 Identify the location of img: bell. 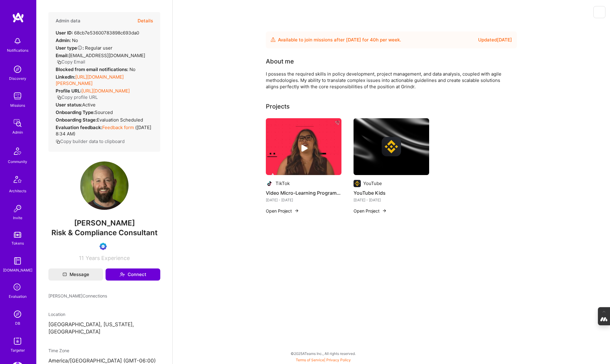
(18, 41).